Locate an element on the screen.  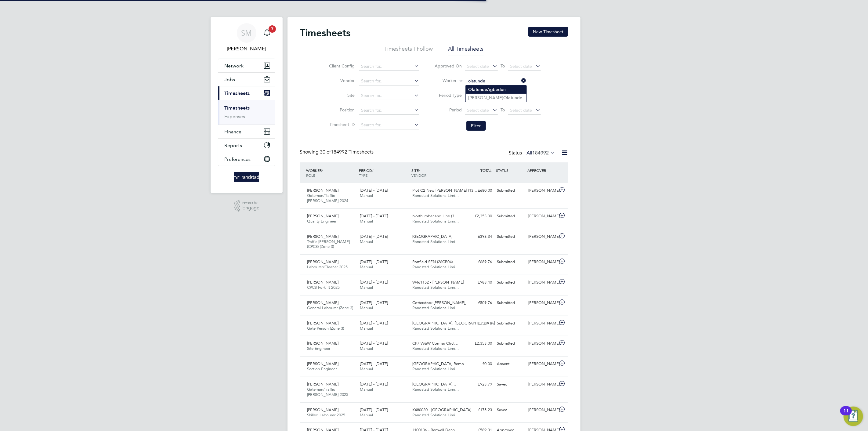
li: All Timesheets is located at coordinates (466, 51).